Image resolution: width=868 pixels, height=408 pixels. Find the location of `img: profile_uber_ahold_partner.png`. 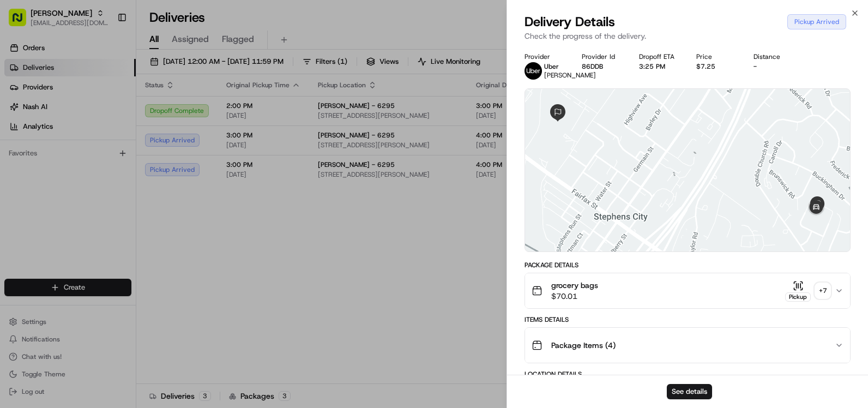

img: profile_uber_ahold_partner.png is located at coordinates (533, 71).